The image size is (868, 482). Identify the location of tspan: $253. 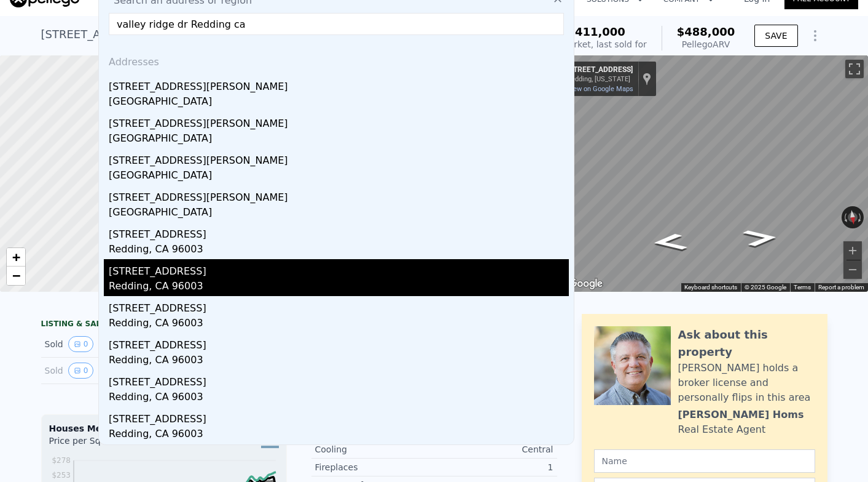
(61, 475).